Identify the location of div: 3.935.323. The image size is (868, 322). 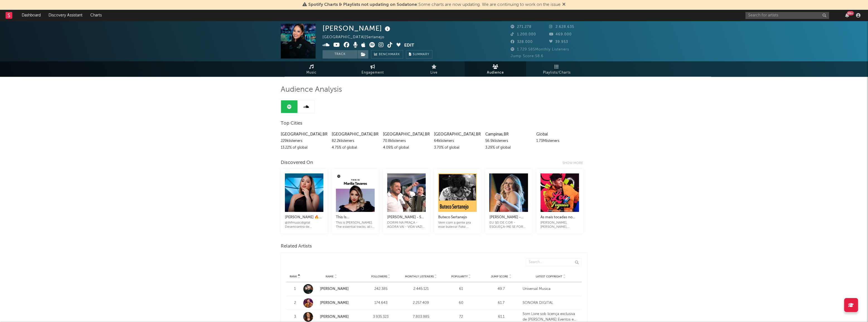
(381, 317).